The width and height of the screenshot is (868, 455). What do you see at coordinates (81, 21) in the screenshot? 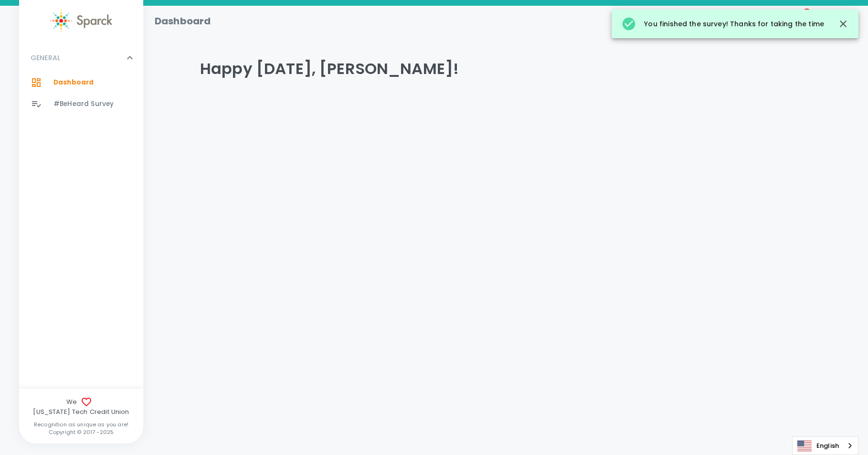
I see `img: Sparck logo` at bounding box center [81, 21].